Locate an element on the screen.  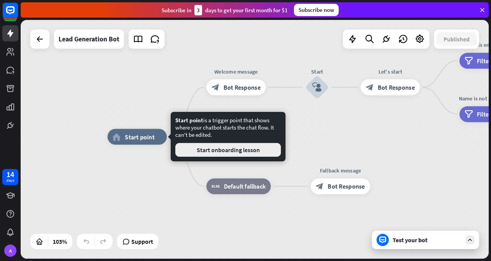
button: Published is located at coordinates (457, 39).